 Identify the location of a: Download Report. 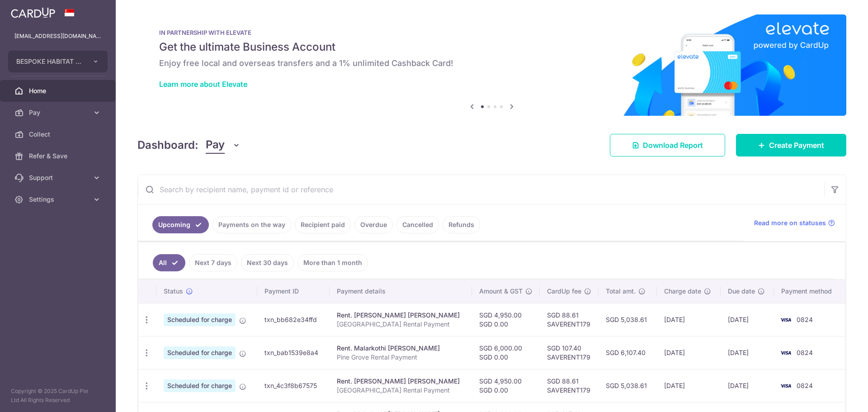
(667, 145).